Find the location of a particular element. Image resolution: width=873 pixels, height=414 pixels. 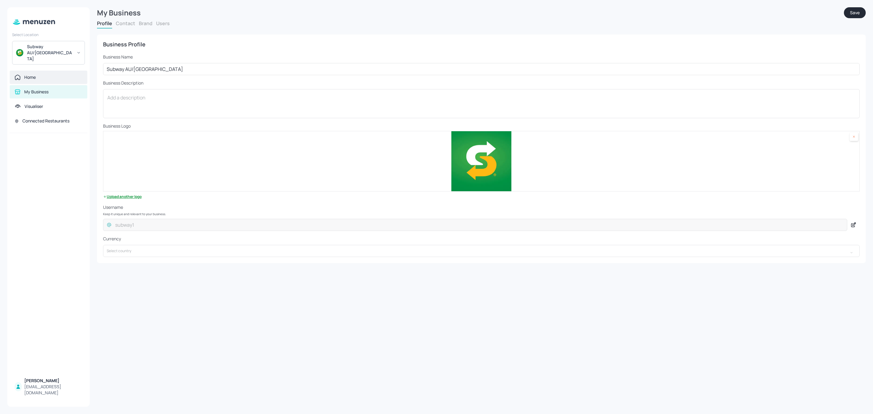

div: Home is located at coordinates (30, 77).